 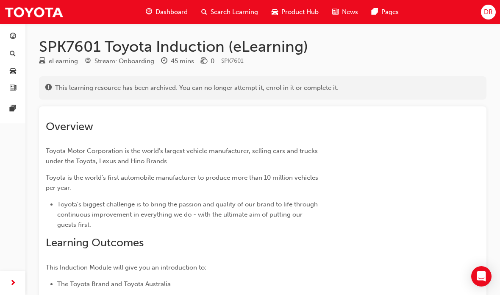 I want to click on div: Price, so click(x=208, y=61).